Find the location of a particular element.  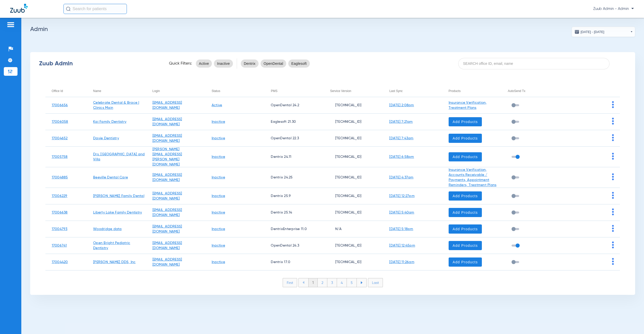

span: Dentrix is located at coordinates (250, 64).